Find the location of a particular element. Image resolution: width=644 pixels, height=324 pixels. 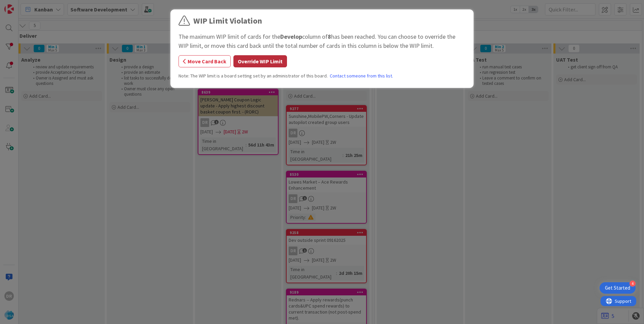

b: 8 is located at coordinates (329, 37).